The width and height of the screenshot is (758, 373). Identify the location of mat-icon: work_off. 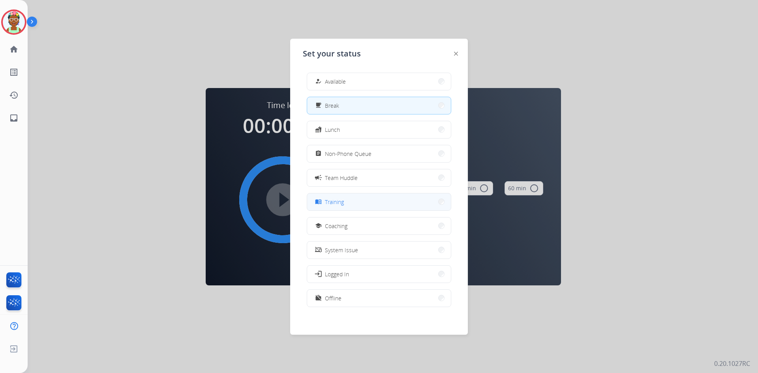
(318, 298).